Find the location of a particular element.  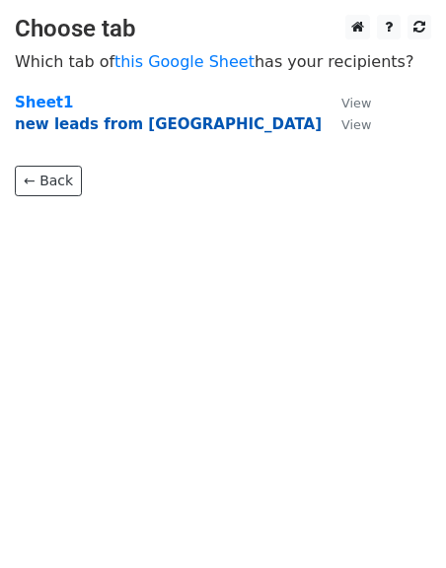

h3: Choose tab is located at coordinates (223, 29).